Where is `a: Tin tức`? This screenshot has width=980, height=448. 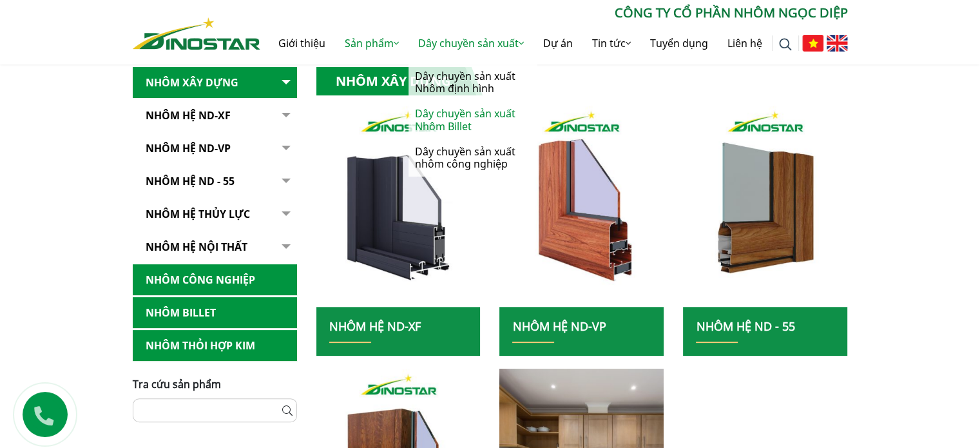
a: Tin tức is located at coordinates (612, 43).